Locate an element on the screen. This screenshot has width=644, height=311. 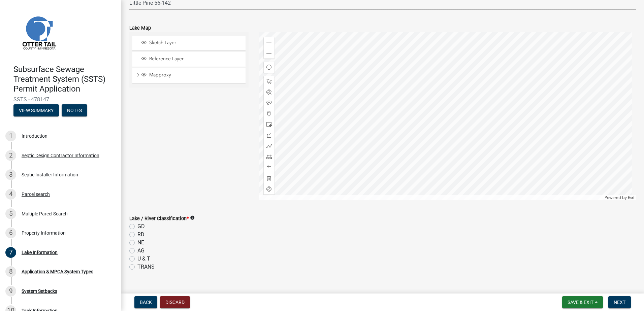
div: 3 is located at coordinates (11, 175).